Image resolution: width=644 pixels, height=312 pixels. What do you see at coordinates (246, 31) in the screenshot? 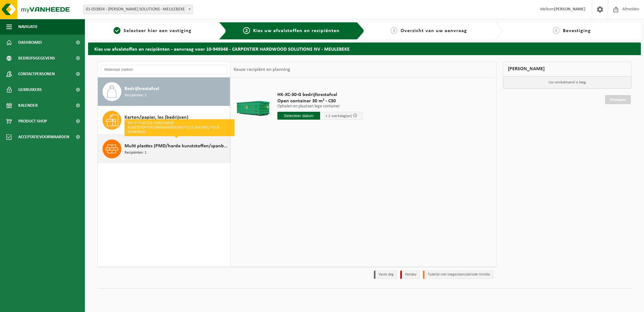
I see `span: 2` at bounding box center [246, 31].